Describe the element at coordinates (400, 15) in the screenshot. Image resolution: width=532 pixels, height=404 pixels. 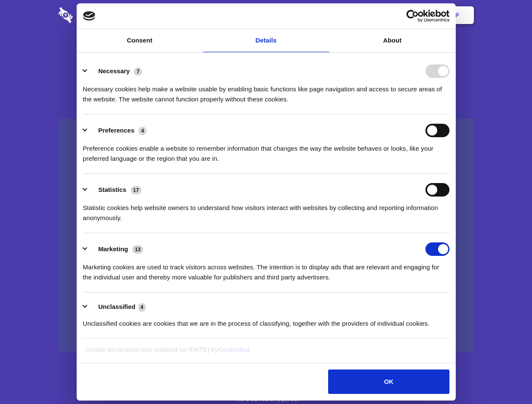
I see `a: Login` at that location.